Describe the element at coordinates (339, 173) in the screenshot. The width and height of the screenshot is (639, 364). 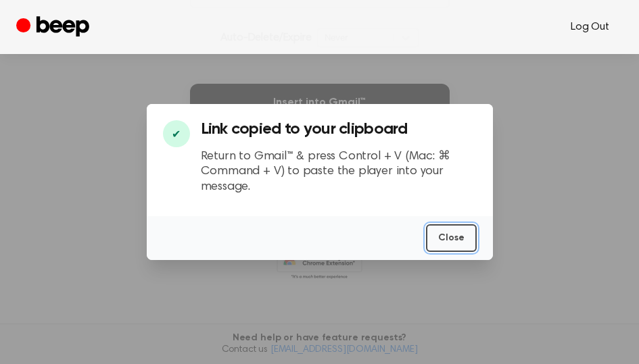
I see `p: Return to Gmail™ & press Control + V (Mac: ⌘ Command + V) to paste the player into your message.` at that location.